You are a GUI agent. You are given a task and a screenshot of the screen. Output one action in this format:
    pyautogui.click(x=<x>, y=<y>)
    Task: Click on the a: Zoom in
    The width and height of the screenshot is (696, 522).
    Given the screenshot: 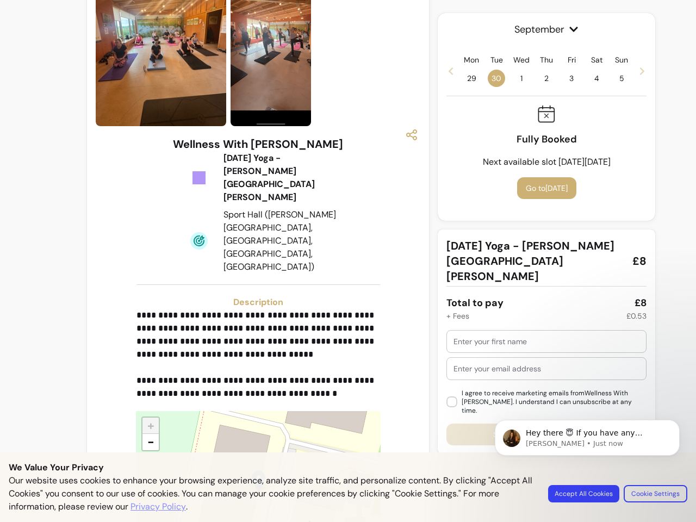 What is the action you would take?
    pyautogui.click(x=151, y=426)
    